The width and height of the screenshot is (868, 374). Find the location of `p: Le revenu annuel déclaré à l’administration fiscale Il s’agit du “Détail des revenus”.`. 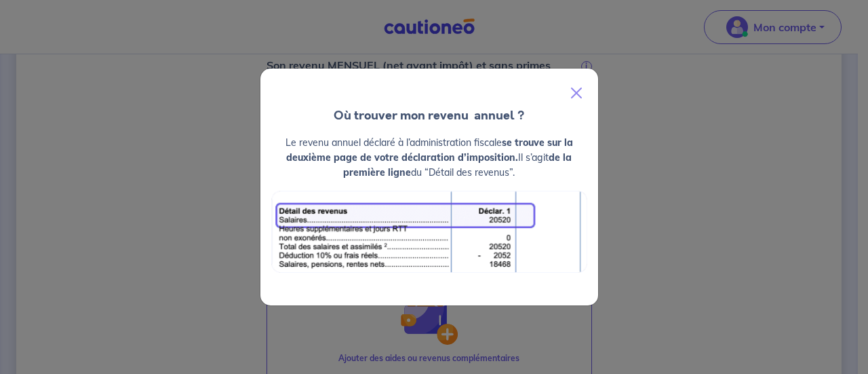

p: Le revenu annuel déclaré à l’administration fiscale Il s’agit du “Détail des revenus”. is located at coordinates (429, 157).